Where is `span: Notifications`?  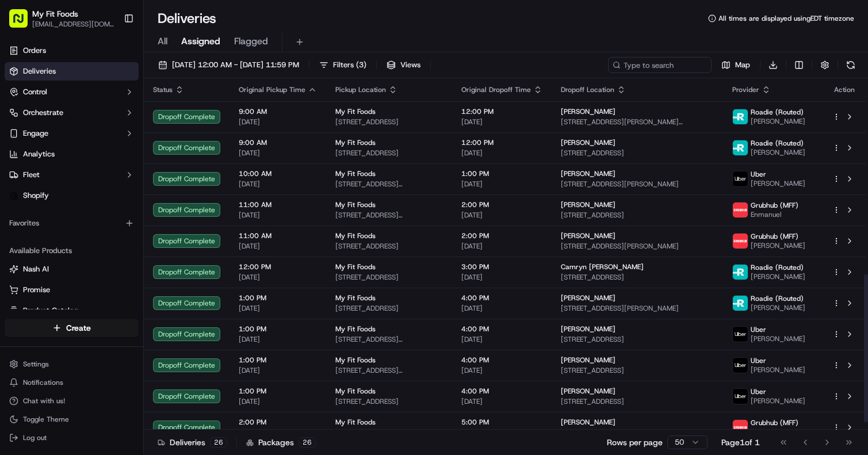 span: Notifications is located at coordinates (43, 383).